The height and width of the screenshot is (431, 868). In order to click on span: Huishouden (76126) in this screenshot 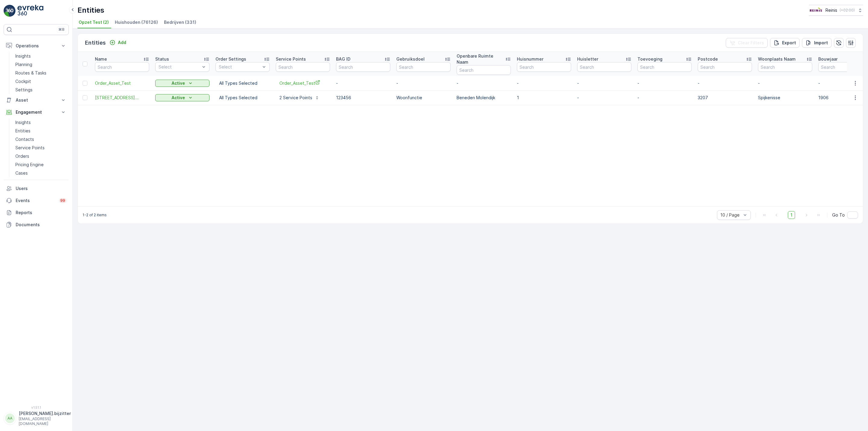, I will do `click(136, 22)`.